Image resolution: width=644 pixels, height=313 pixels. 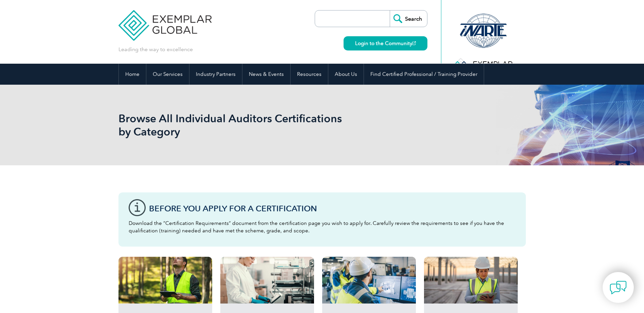 What do you see at coordinates (618, 287) in the screenshot?
I see `img: contact-chat.png` at bounding box center [618, 287].